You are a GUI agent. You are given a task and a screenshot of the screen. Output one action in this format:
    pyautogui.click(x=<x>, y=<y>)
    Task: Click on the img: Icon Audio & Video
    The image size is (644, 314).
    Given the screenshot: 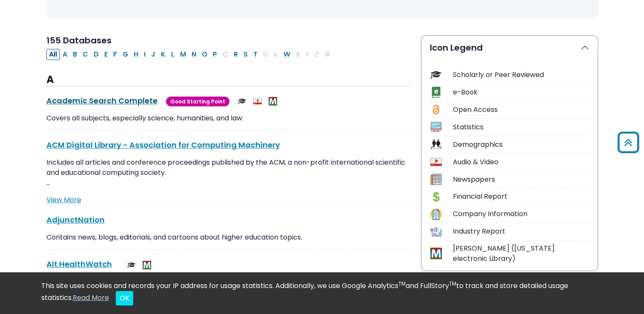 What is the action you would take?
    pyautogui.click(x=436, y=162)
    